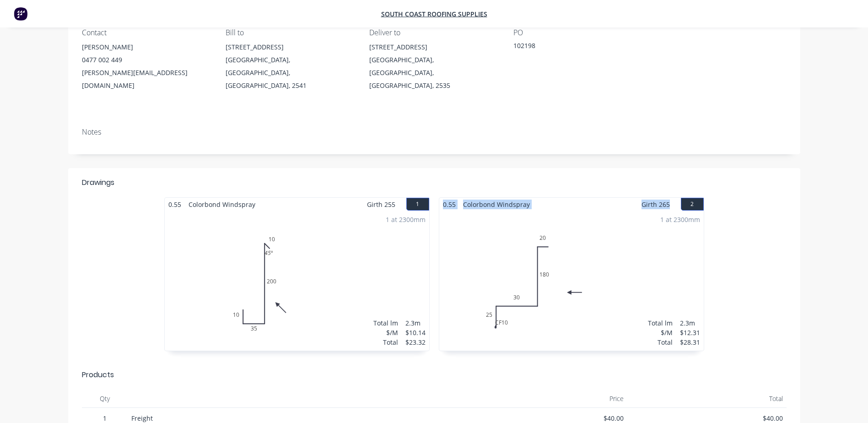 This screenshot has height=423, width=868. I want to click on span: Girth 265, so click(656, 204).